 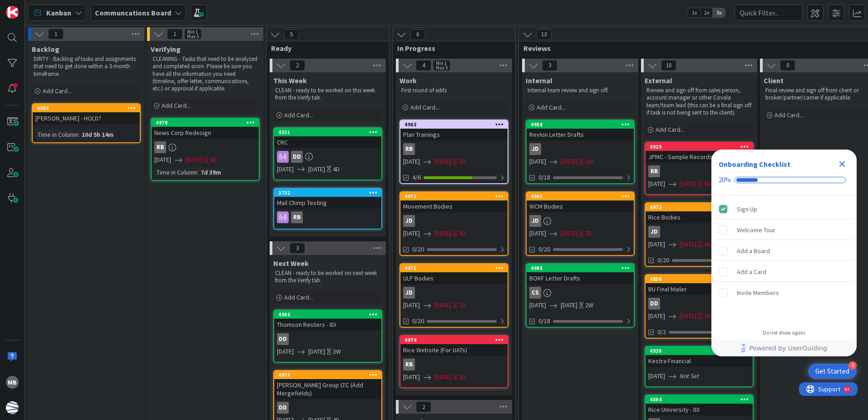 I want to click on div: BOKF Letter Drafts, so click(x=581, y=278).